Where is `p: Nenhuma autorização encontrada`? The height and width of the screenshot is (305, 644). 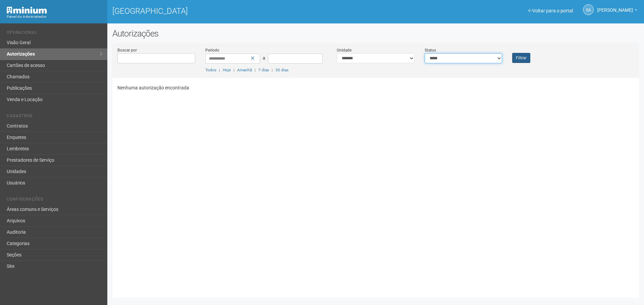
p: Nenhuma autorização encontrada is located at coordinates (376, 88).